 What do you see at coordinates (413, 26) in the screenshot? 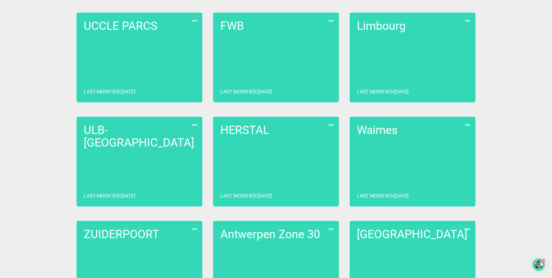
I see `h2: Limbourg` at bounding box center [413, 26].